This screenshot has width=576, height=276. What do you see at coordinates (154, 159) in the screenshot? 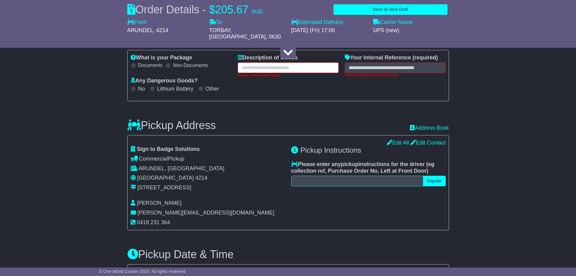
I see `span: Commercial` at bounding box center [154, 159].